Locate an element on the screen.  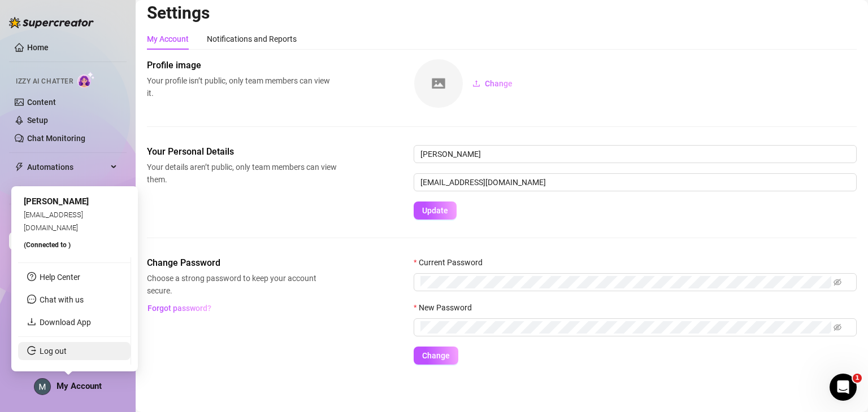
input: Enter name is located at coordinates (635, 154).